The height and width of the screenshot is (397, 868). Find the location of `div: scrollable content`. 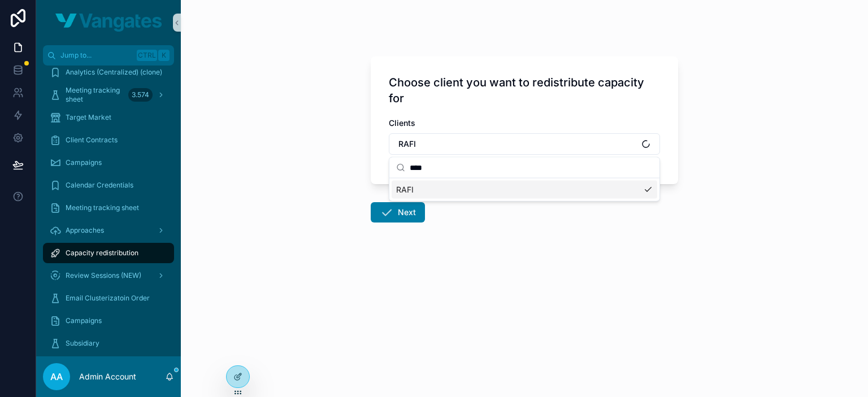

div: scrollable content is located at coordinates (109, 211).